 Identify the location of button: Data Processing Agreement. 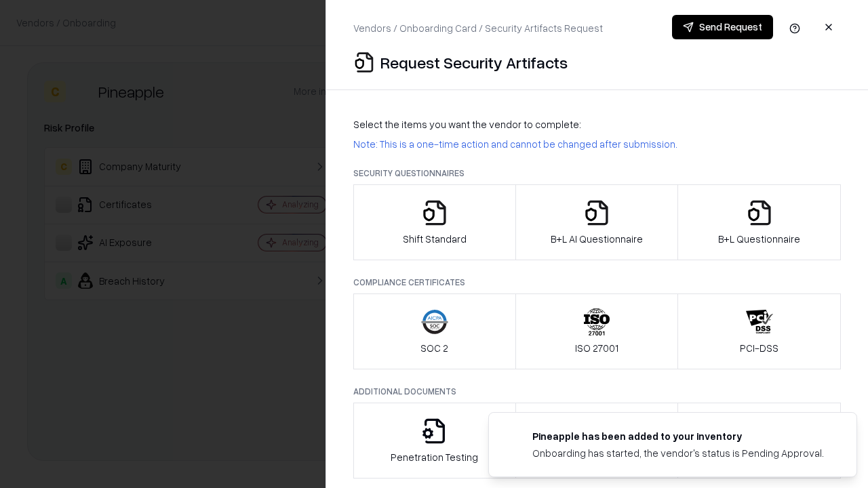
(759, 440).